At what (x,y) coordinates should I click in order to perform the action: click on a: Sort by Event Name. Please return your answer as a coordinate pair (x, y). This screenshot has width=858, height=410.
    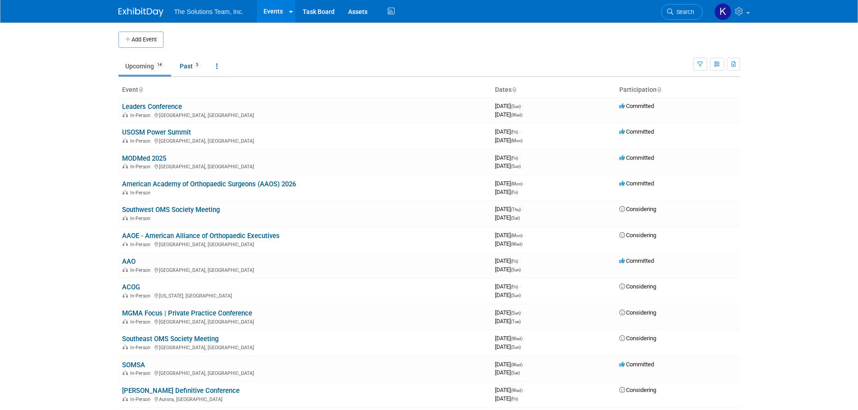
    Looking at the image, I should click on (141, 90).